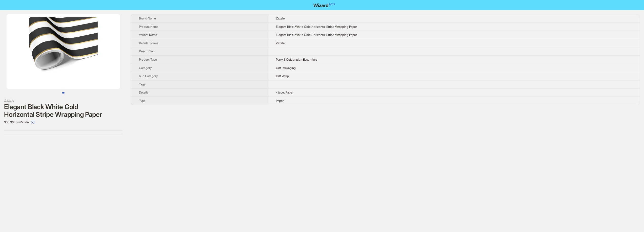 The width and height of the screenshot is (644, 232). I want to click on span: Details, so click(144, 93).